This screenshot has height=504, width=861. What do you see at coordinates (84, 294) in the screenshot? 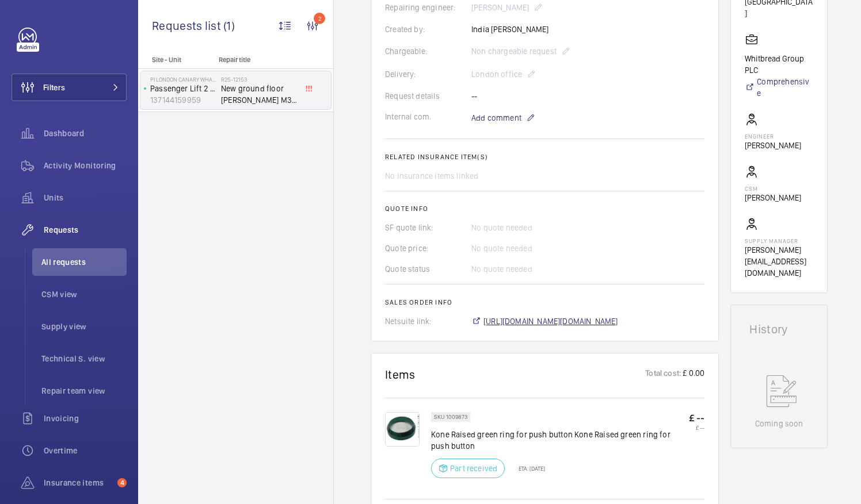
I see `span: CSM view` at bounding box center [84, 294].